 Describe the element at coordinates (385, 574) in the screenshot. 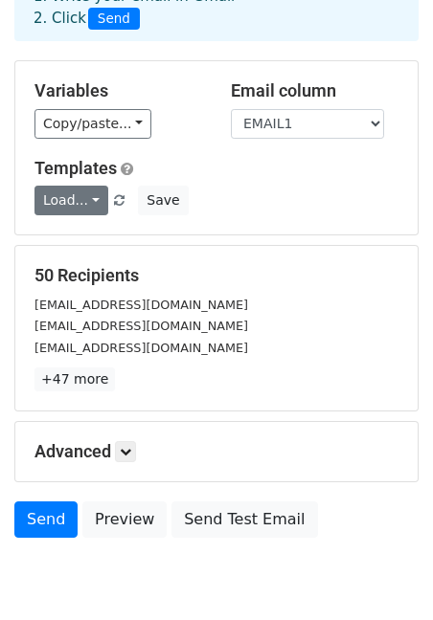

I see `div: Chat Widget` at that location.